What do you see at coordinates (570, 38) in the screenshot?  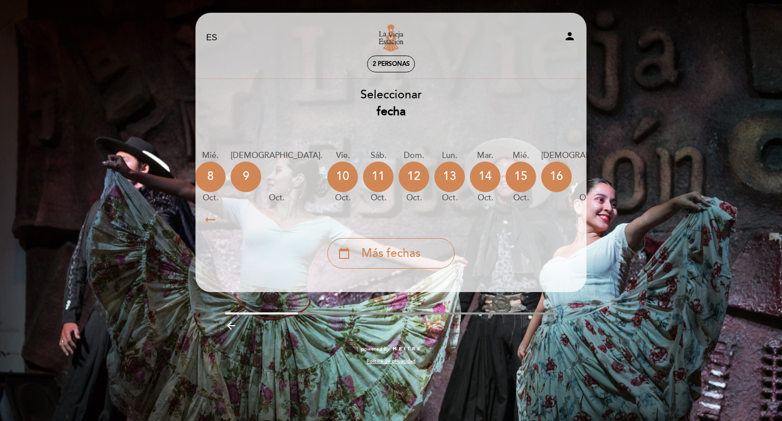 I see `button: person` at bounding box center [570, 38].